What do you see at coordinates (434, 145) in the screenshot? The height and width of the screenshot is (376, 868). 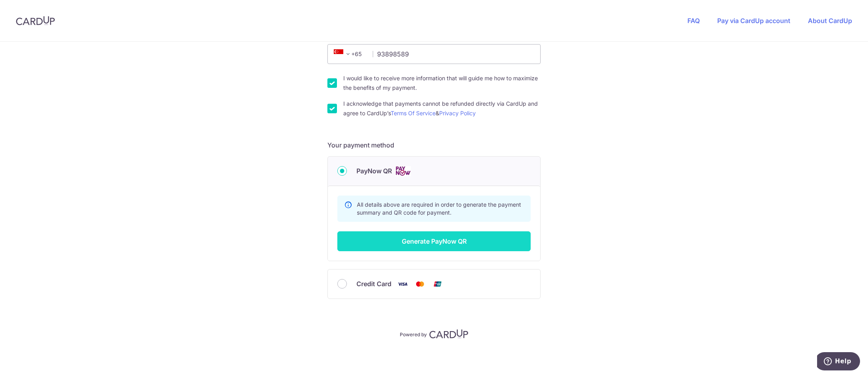 I see `h5: Your payment method` at bounding box center [434, 145].